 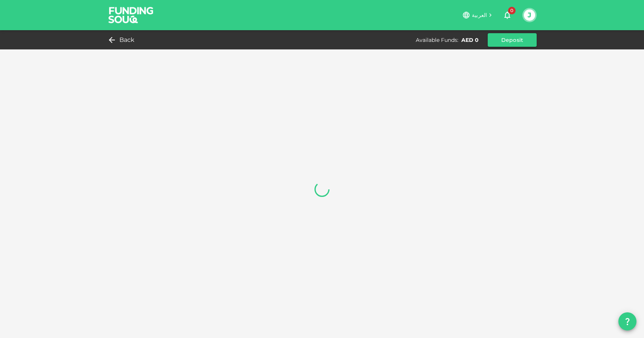 What do you see at coordinates (127, 40) in the screenshot?
I see `span: Back` at bounding box center [127, 40].